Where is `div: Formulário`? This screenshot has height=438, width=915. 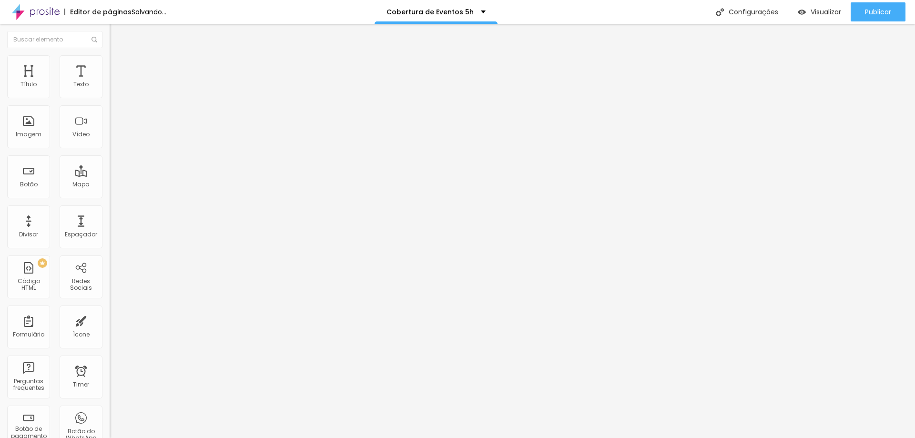 div: Formulário is located at coordinates (29, 334).